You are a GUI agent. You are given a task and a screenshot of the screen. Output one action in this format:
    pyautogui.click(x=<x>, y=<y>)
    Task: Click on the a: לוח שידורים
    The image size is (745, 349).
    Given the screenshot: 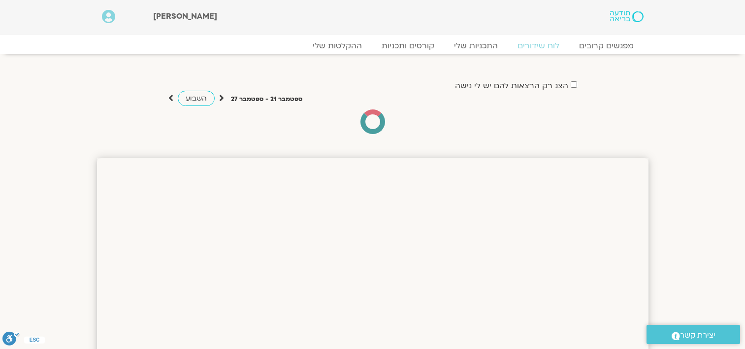 What is the action you would take?
    pyautogui.click(x=538, y=46)
    